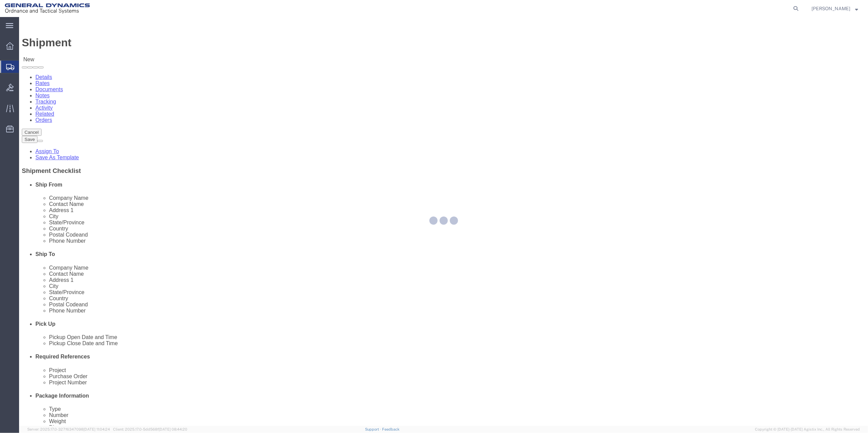  I want to click on a: Feedback, so click(391, 430).